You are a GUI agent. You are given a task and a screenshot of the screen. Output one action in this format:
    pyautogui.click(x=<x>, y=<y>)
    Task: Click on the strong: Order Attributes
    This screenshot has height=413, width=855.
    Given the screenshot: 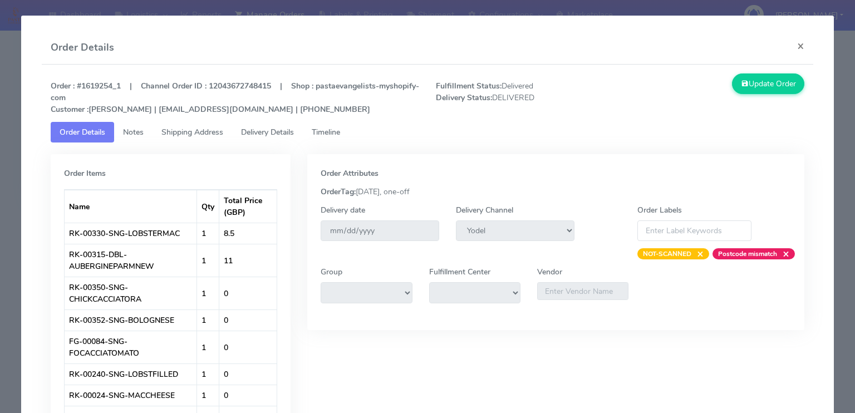 What is the action you would take?
    pyautogui.click(x=349, y=173)
    